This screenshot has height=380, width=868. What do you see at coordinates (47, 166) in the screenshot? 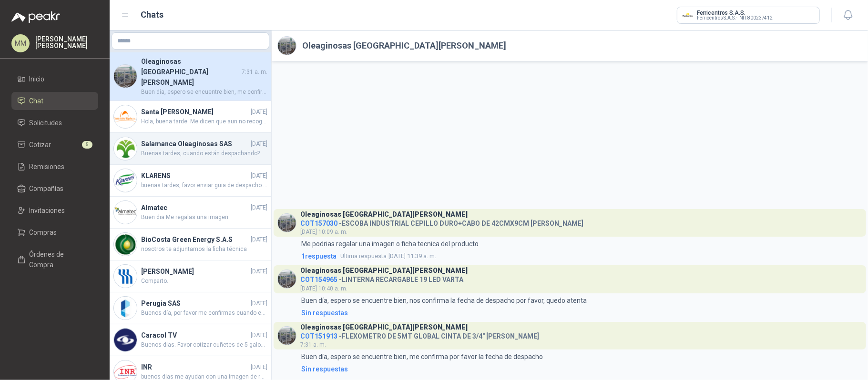
I see `span: Remisiones` at bounding box center [47, 166].